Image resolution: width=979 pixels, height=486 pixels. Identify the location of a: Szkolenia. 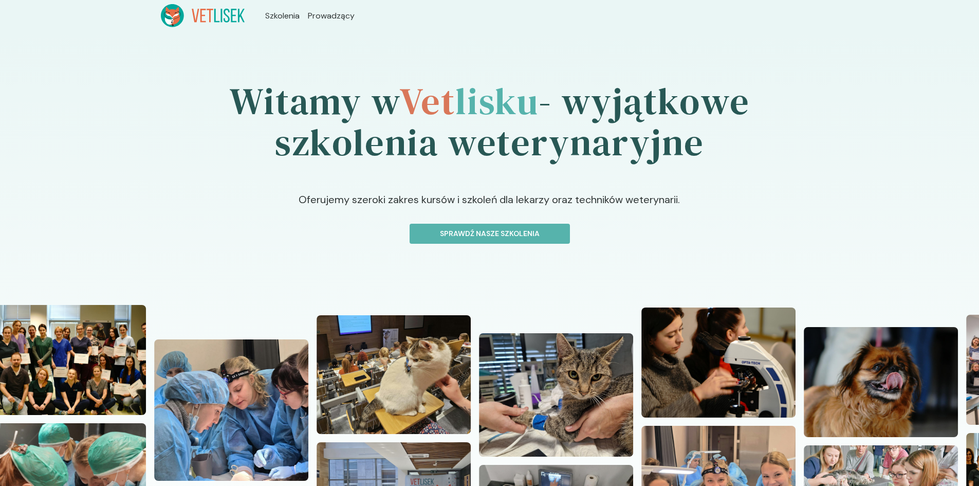
(282, 16).